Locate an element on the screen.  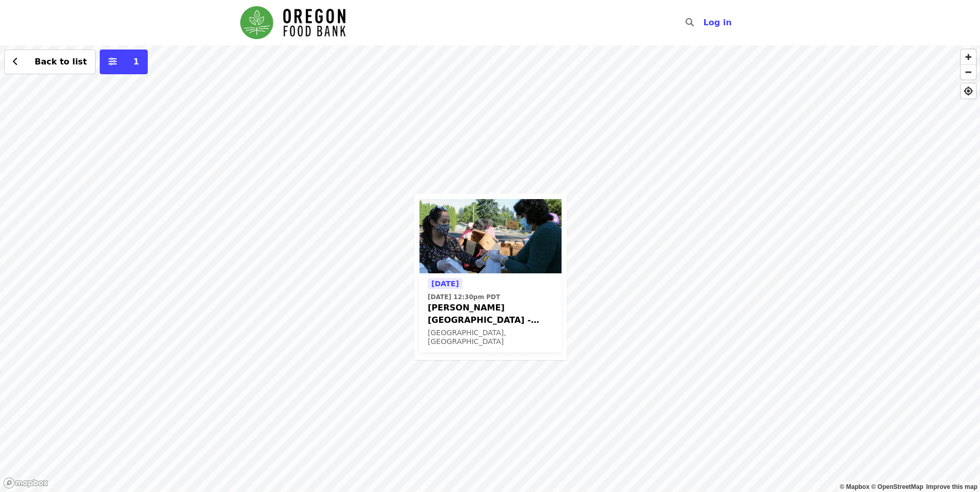
img: Merlo Station - Free Food Market (16+) organized by Oregon Food Bank is located at coordinates (490, 236).